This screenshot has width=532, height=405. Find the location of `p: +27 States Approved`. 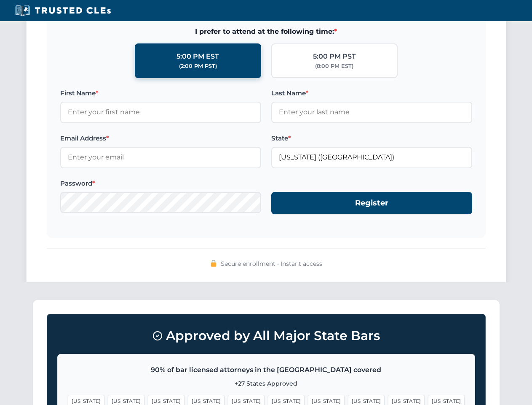

p: +27 States Approved is located at coordinates (266, 383).